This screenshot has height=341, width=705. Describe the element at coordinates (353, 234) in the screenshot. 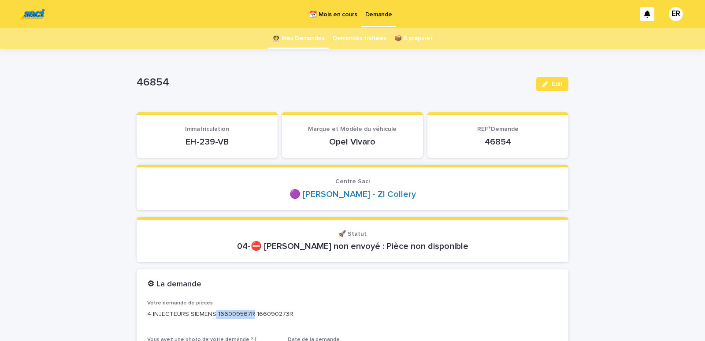

I see `span: 🚀 Statut` at that location.